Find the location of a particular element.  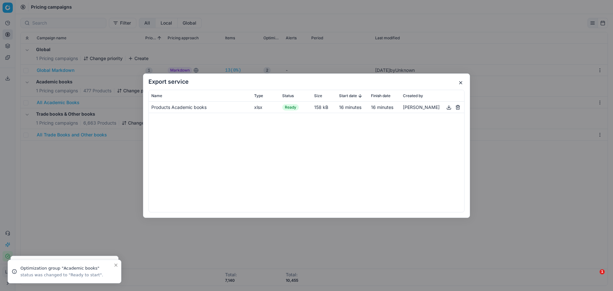

h2: Export service is located at coordinates (306, 82).